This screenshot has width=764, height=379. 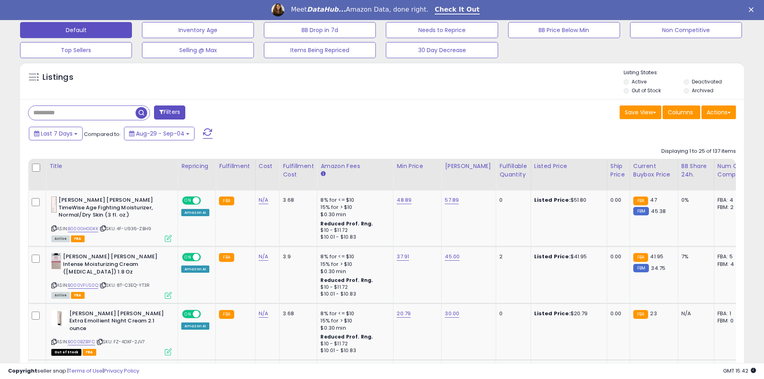 What do you see at coordinates (684, 73) in the screenshot?
I see `p: Listing States:` at bounding box center [684, 73].